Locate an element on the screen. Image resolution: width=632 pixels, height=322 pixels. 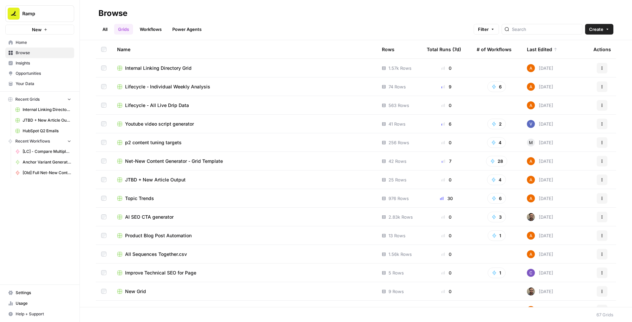
span: 1.56k Rows is located at coordinates (400, 254).